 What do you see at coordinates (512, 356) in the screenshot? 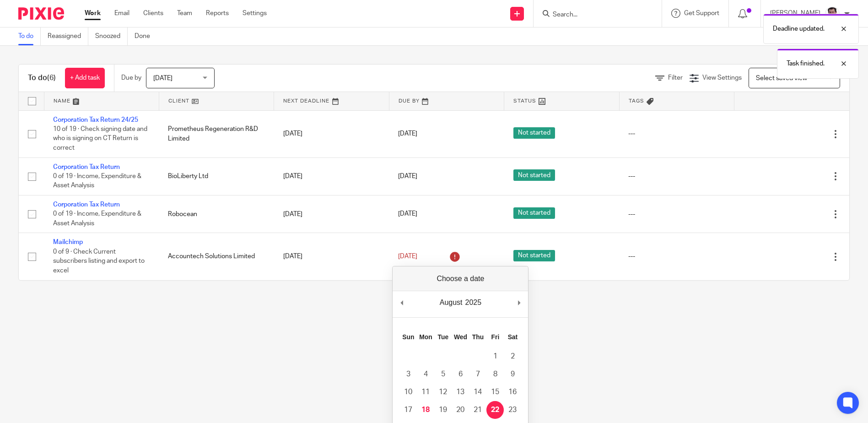
I see `button: 2` at bounding box center [512, 356].